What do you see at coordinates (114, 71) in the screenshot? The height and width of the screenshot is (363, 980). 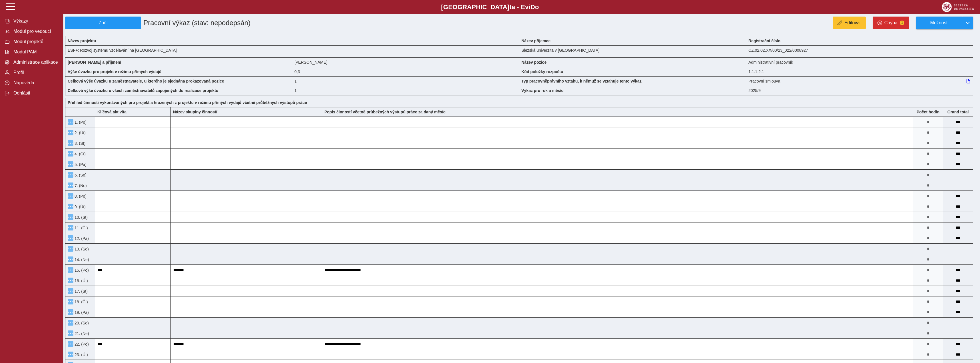 I see `b: Výše úvazku pro projekt v režimu přímých výdajů` at bounding box center [114, 71].